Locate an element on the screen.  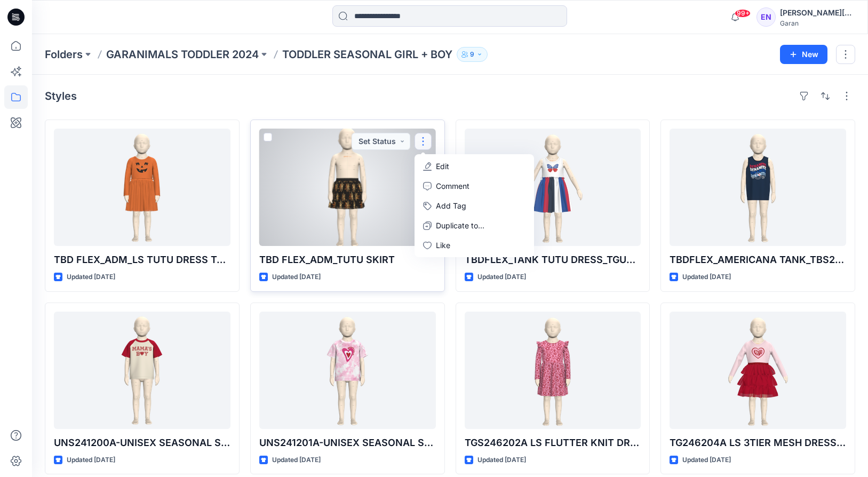
p: TGS246202A LS FLUTTER KNIT DRESS TG VDAY is located at coordinates (552, 443).